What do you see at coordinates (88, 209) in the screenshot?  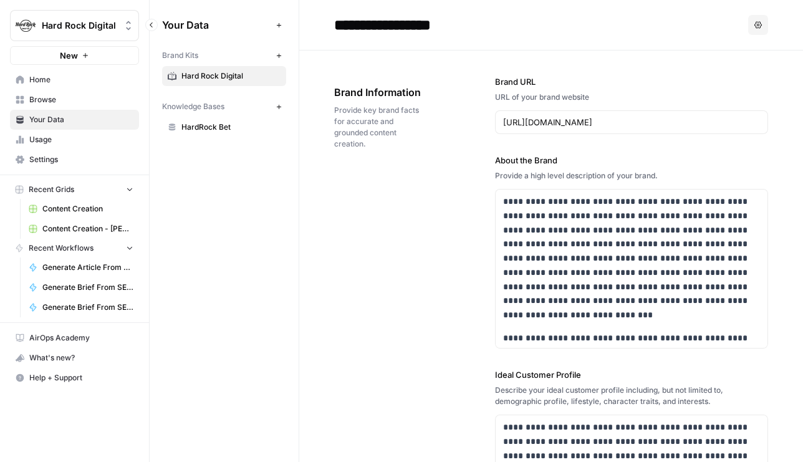 I see `span: Content Creation` at bounding box center [88, 209].